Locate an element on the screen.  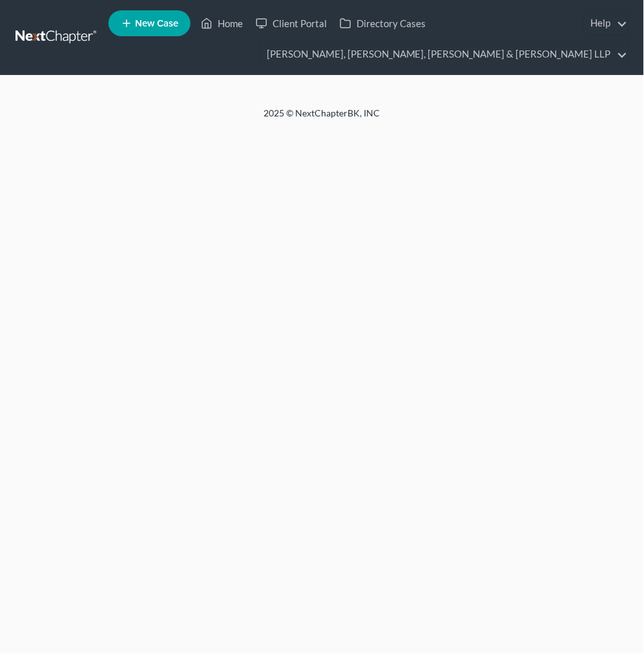
a: Client Portal is located at coordinates (291, 23).